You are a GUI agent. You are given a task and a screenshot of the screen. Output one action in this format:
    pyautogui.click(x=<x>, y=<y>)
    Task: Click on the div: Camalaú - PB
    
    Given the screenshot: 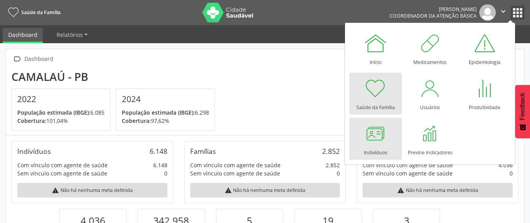 What is the action you would take?
    pyautogui.click(x=116, y=77)
    